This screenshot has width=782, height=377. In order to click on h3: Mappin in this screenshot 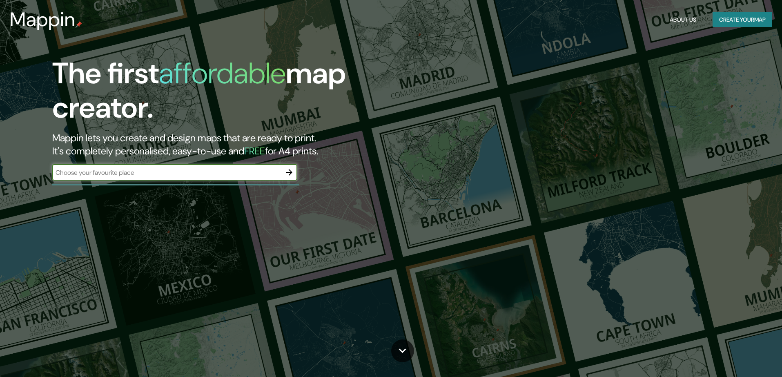, I will do `click(42, 20)`.